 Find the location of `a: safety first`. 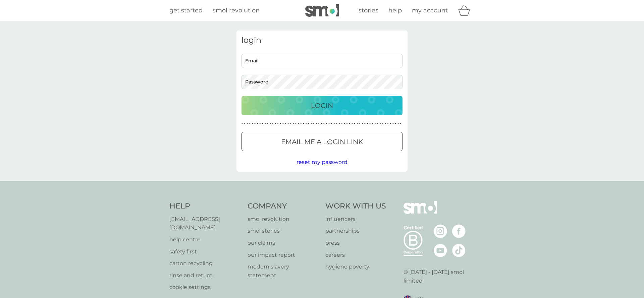

a: safety first is located at coordinates (205, 252).